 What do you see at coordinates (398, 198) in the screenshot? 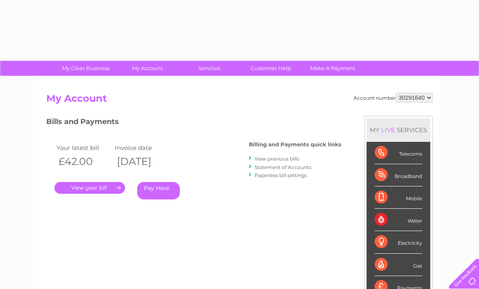
I see `div: Mobile` at bounding box center [398, 198].